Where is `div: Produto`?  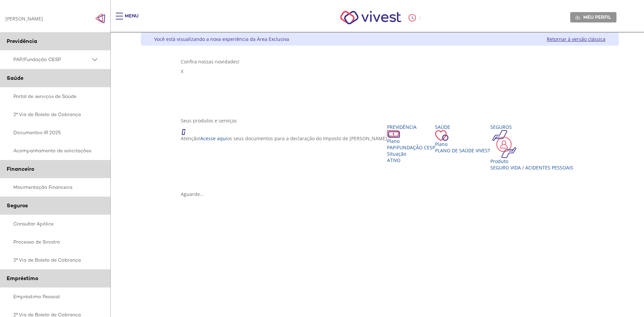
div: Produto is located at coordinates (532, 161).